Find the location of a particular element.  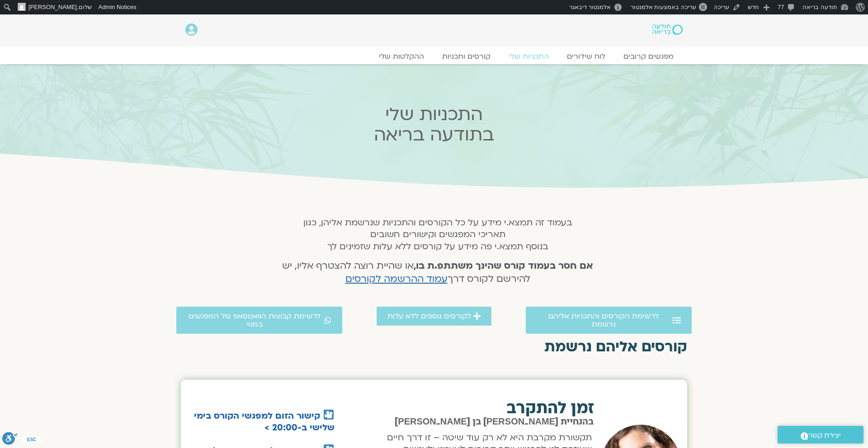

h2: התכניות שלי בתודעה בריאה is located at coordinates (434, 125).